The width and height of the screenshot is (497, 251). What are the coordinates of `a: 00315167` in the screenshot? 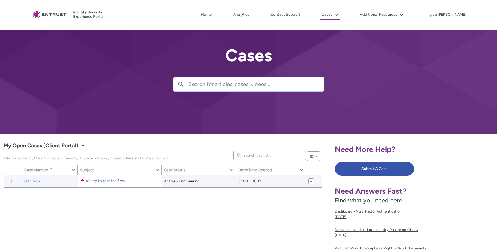 It's located at (32, 181).